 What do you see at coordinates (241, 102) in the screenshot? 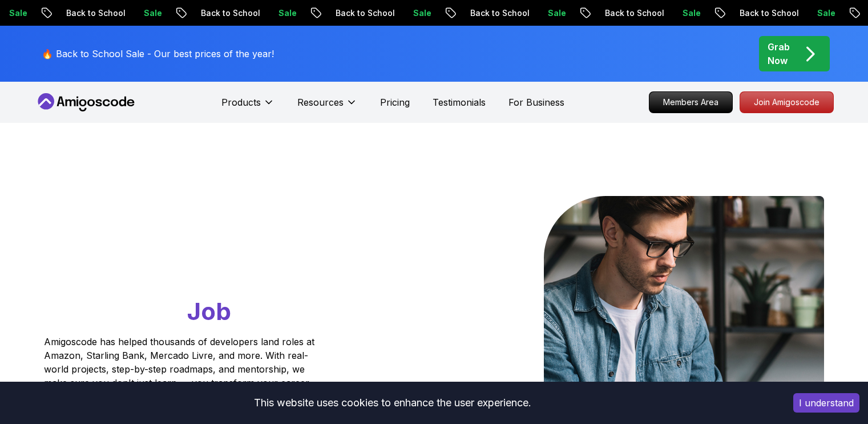
I see `p: Products` at bounding box center [241, 102].